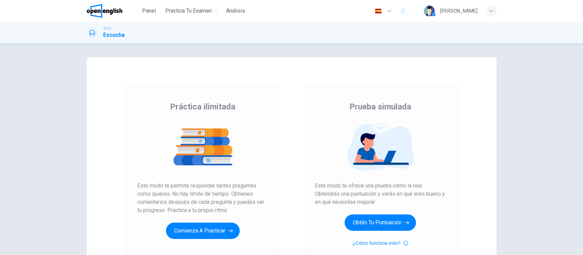 This screenshot has width=583, height=255. I want to click on span: Practica tu examen, so click(188, 11).